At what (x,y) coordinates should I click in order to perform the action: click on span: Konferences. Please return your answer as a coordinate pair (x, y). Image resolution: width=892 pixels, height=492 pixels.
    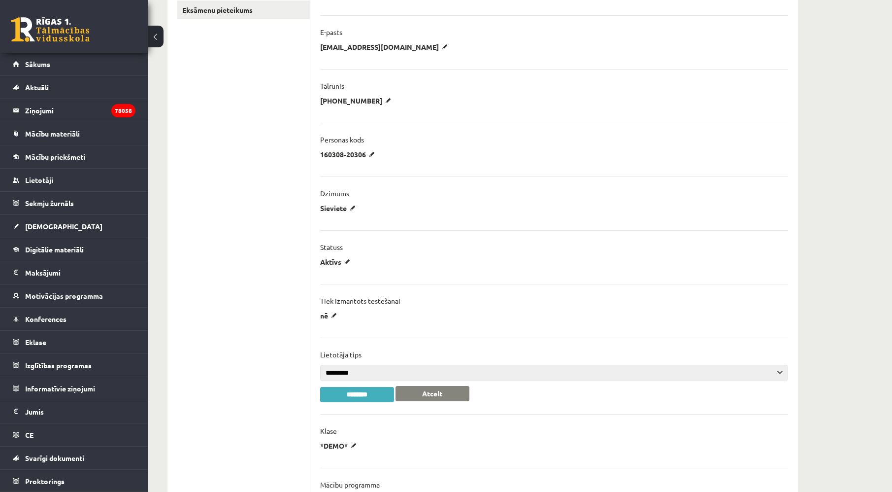
    Looking at the image, I should click on (46, 319).